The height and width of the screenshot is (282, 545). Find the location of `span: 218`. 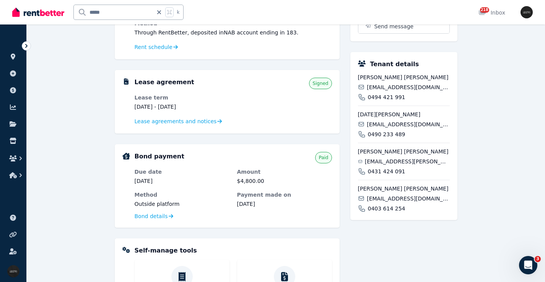

span: 218 is located at coordinates (484, 10).